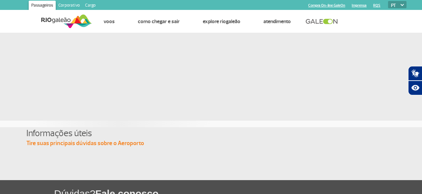  I want to click on button: Abrir tradutor de língua de sinais., so click(415, 73).